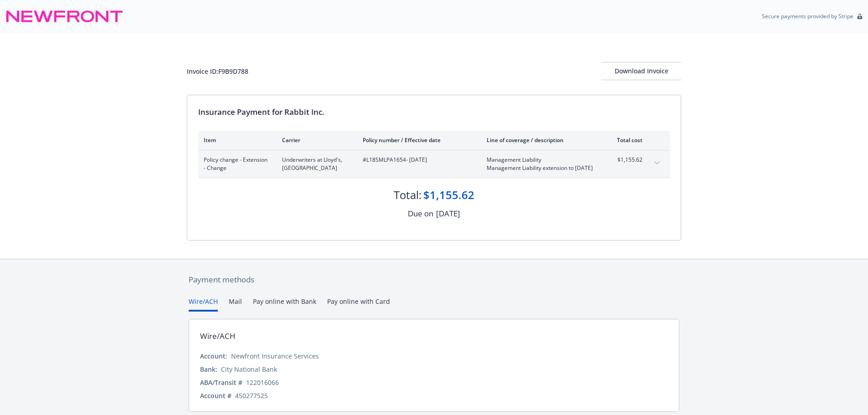 The height and width of the screenshot is (415, 868). Describe the element at coordinates (262, 382) in the screenshot. I see `div: 122016066` at that location.